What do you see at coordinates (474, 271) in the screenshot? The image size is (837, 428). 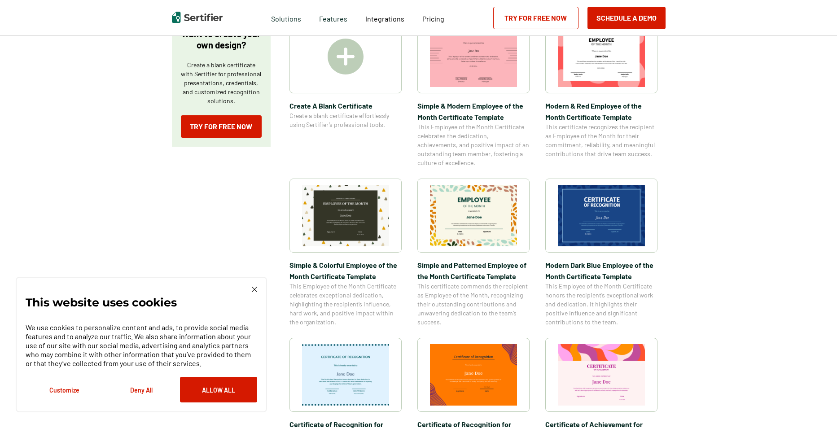 I see `span: Simple and Patterned Employee of the Month Certificate Template` at bounding box center [474, 271].